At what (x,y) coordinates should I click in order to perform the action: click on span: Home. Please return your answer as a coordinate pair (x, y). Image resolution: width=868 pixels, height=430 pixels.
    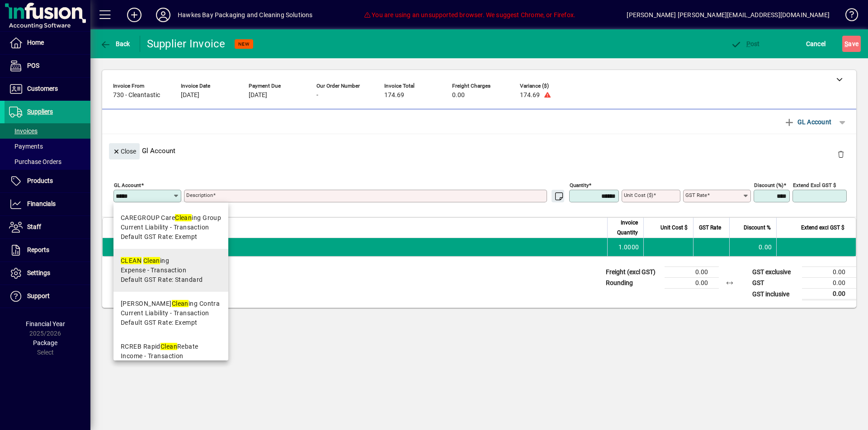
    Looking at the image, I should click on (35, 43).